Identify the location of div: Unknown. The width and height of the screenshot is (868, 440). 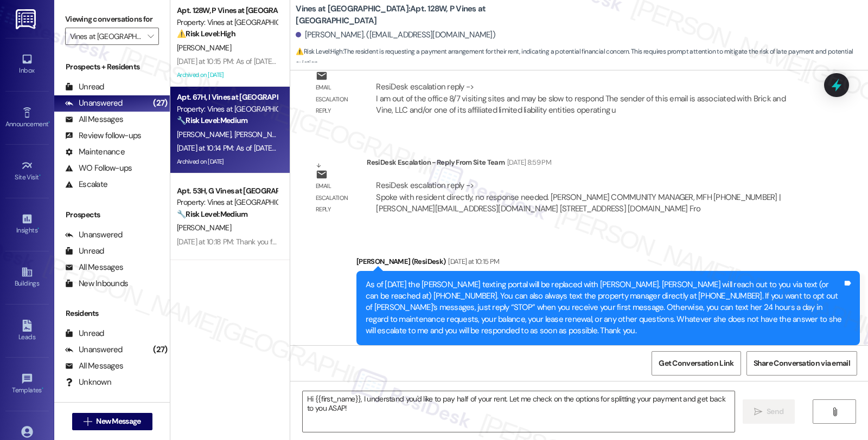
(88, 382).